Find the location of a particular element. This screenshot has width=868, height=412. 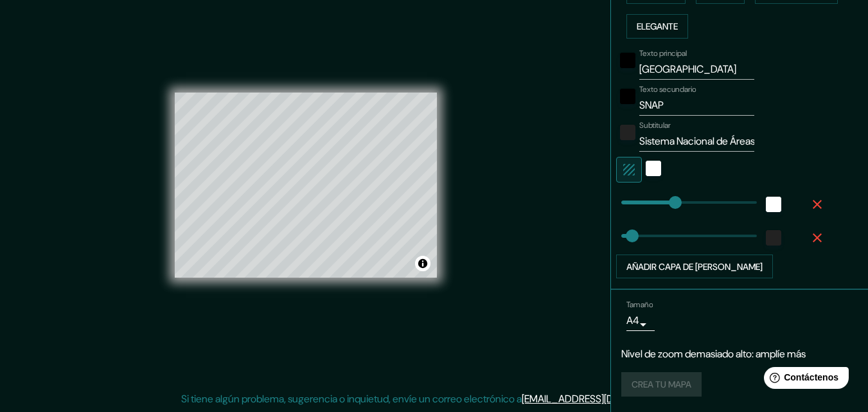

font: Tamaño is located at coordinates (639, 305).